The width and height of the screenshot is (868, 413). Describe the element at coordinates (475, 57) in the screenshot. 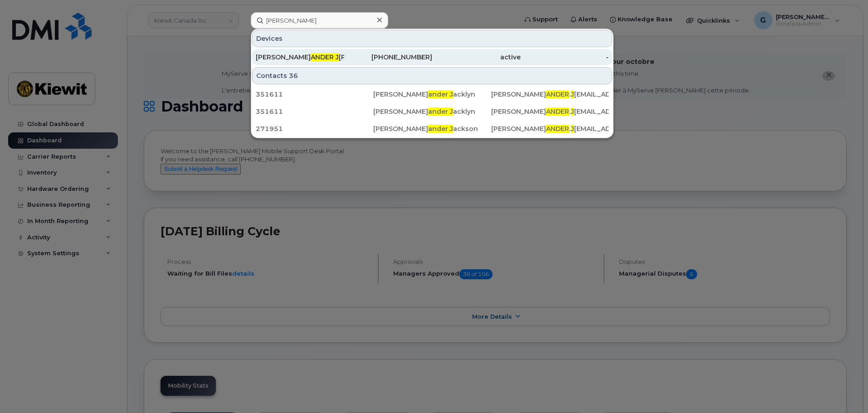

I see `div: active` at that location.